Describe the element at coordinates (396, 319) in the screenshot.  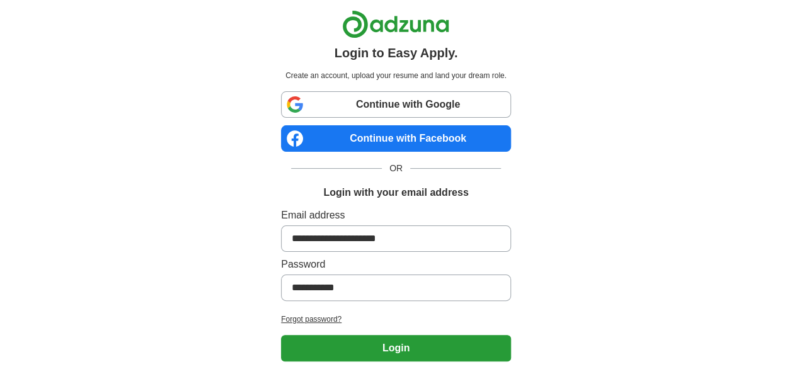
I see `h2: Forgot password?` at that location.